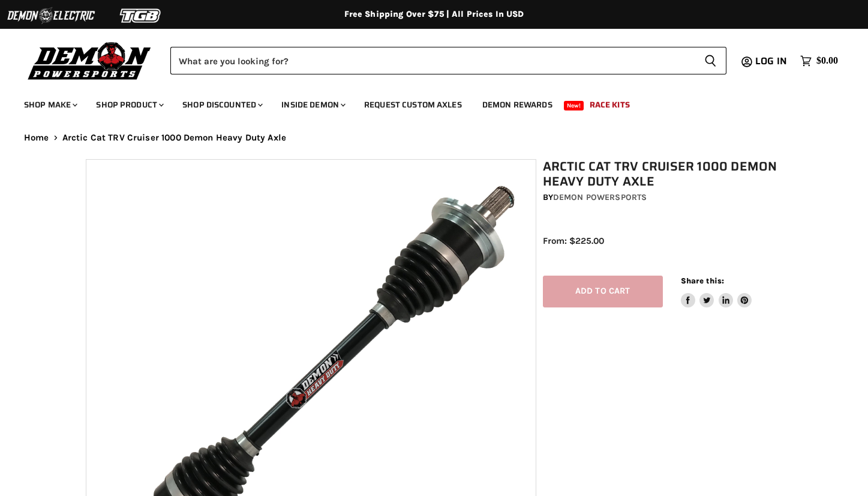  Describe the element at coordinates (610, 105) in the screenshot. I see `a: Race Kits` at that location.